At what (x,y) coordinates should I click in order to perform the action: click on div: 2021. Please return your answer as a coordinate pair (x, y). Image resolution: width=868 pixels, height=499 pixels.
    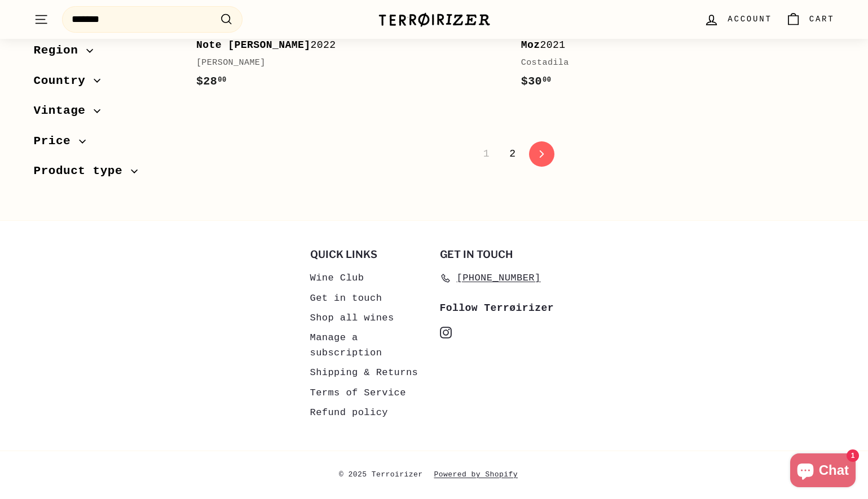
    Looking at the image, I should click on (672, 45).